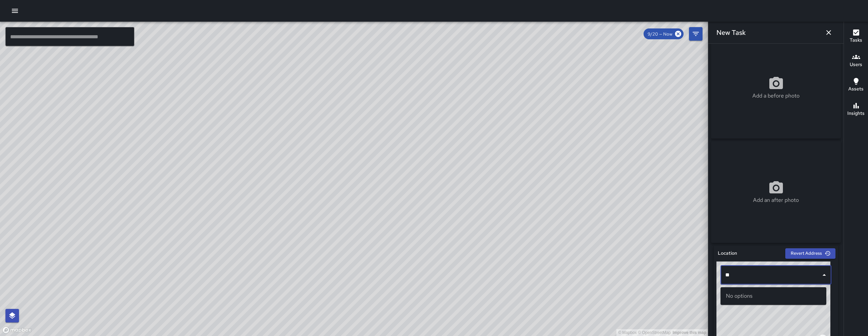 This screenshot has height=336, width=868. What do you see at coordinates (776, 96) in the screenshot?
I see `p: Add a before photo` at bounding box center [776, 96].